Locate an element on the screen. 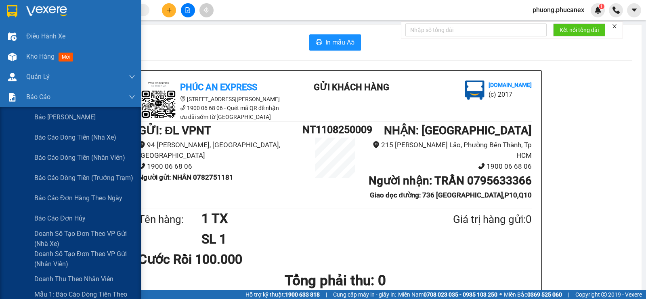 This screenshot has height=299, width=646. span: caret-down is located at coordinates (635, 10).